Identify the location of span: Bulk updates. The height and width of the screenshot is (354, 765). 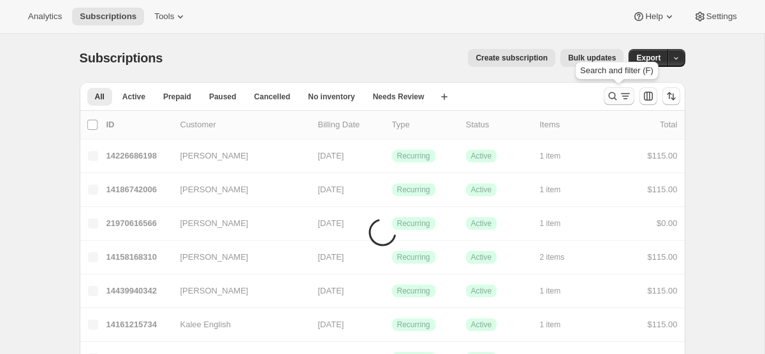
(591, 58).